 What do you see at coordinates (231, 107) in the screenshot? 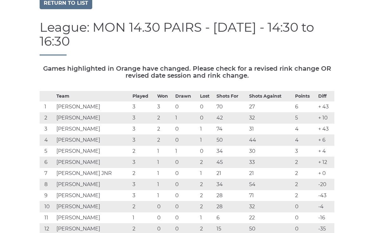
I see `td: 70` at bounding box center [231, 107].